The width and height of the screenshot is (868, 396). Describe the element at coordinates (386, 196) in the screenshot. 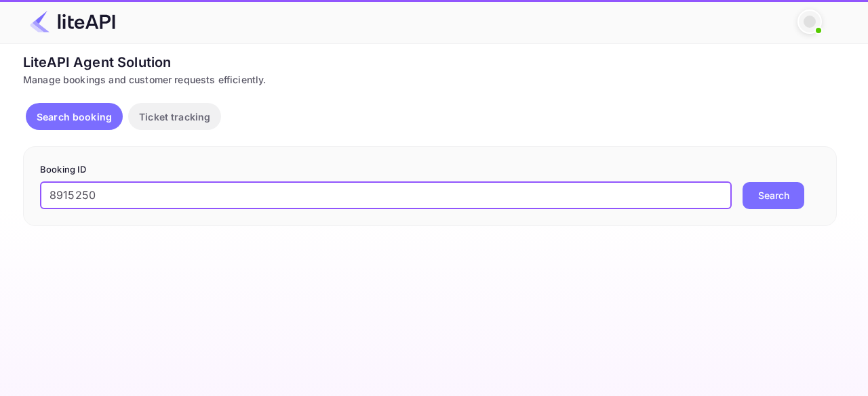

I see `input: Enter Booking ID (e.g., 63782194)` at that location.